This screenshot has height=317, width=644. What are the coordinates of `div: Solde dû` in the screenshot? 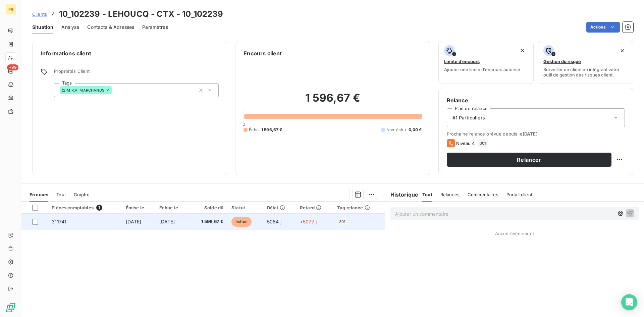 It's located at (208, 208).